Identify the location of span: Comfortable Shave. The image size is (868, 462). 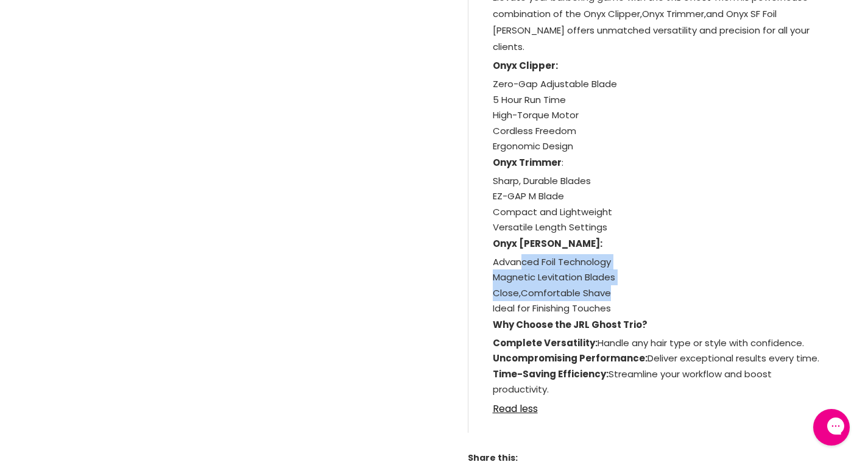
(566, 292).